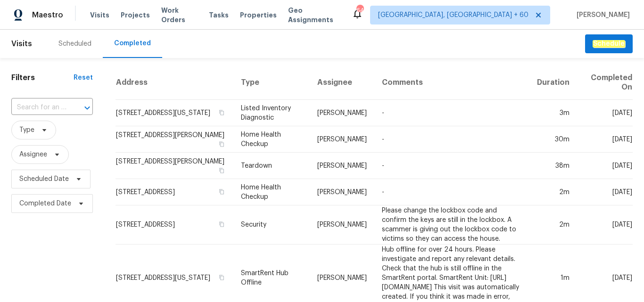  I want to click on td: 30m, so click(553, 139).